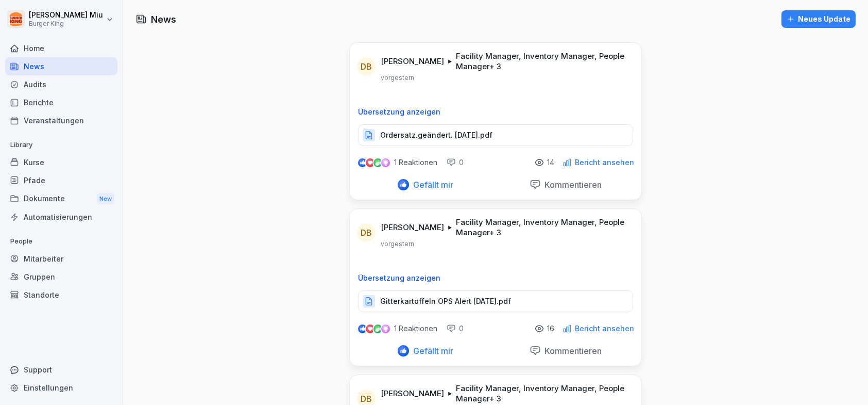 Image resolution: width=868 pixels, height=405 pixels. I want to click on p: Library, so click(61, 145).